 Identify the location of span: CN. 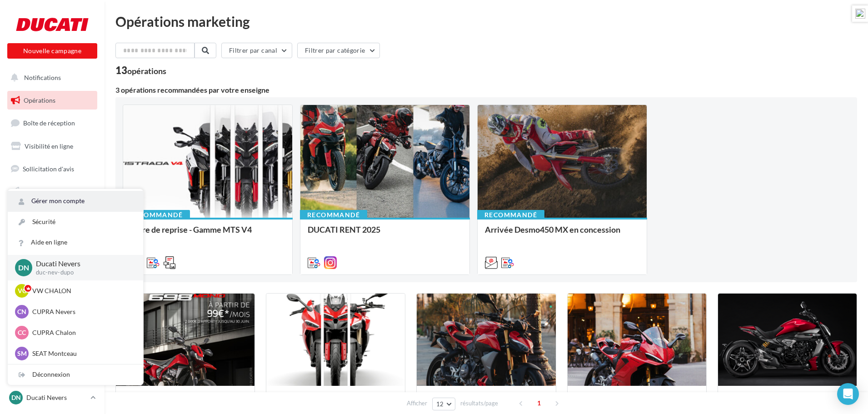
(22, 312).